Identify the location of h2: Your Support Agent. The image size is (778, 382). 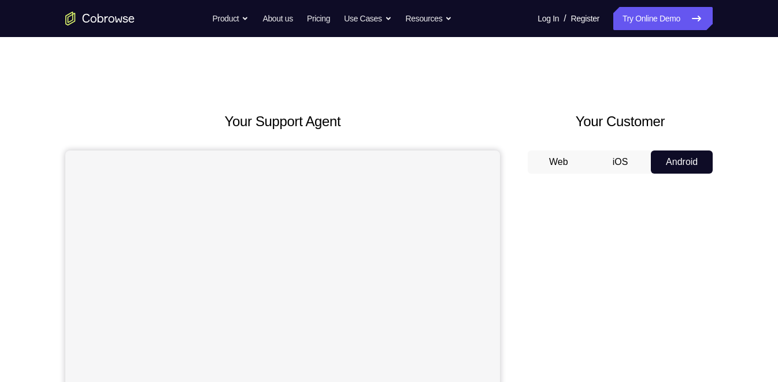
(283, 121).